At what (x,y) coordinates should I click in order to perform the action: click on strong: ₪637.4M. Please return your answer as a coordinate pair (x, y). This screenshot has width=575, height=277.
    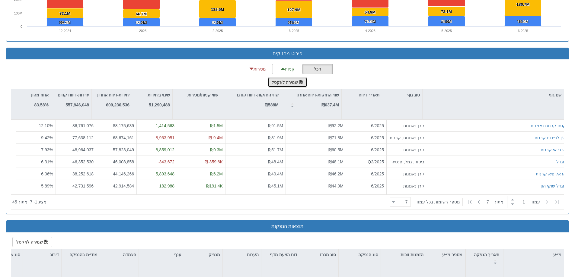
    Looking at the image, I should click on (330, 105).